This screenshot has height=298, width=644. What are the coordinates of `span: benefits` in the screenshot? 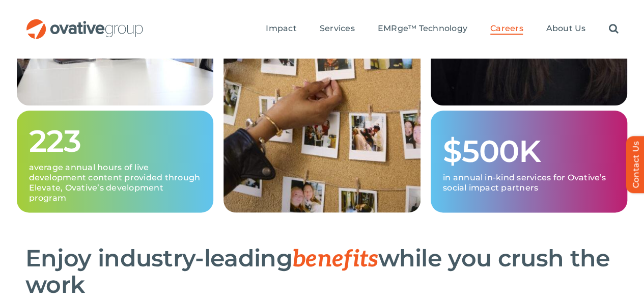 It's located at (335, 259).